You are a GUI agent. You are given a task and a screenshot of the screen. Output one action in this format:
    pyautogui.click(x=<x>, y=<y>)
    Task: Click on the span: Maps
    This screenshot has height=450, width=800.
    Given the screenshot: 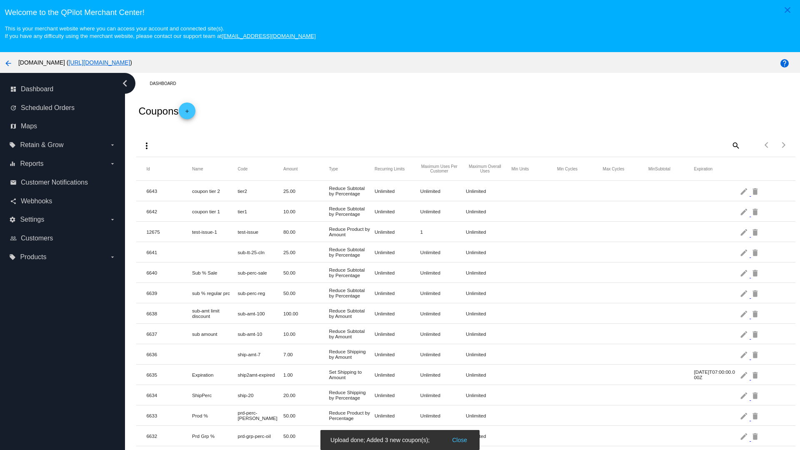 What is the action you would take?
    pyautogui.click(x=29, y=126)
    